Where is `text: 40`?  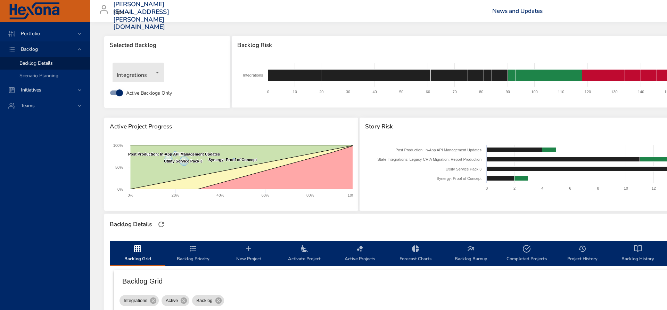 text: 40 is located at coordinates (375, 92).